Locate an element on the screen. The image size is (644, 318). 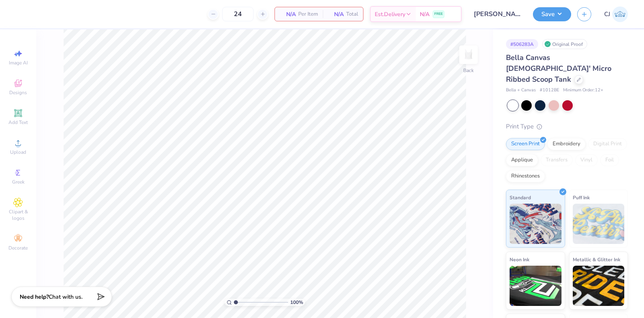
span: Image AI is located at coordinates (18, 63).